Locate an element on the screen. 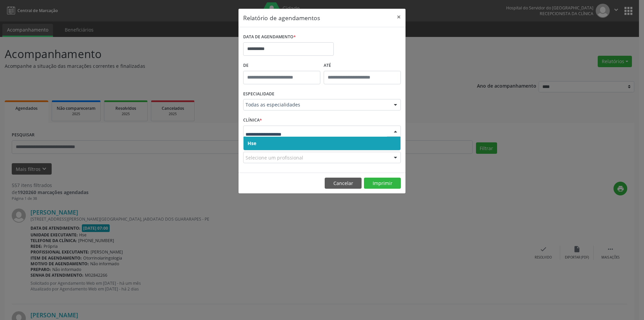 The width and height of the screenshot is (644, 320). label: ESPECIALIDADE is located at coordinates (258, 94).